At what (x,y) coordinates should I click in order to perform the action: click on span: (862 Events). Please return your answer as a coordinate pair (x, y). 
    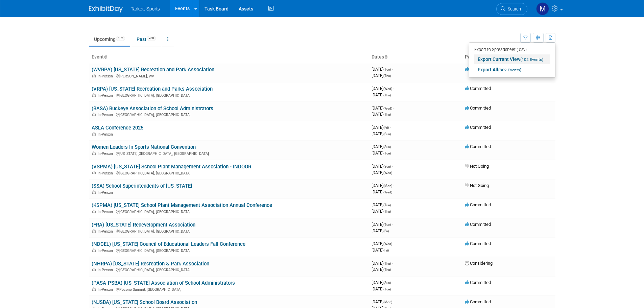
    Looking at the image, I should click on (510, 70).